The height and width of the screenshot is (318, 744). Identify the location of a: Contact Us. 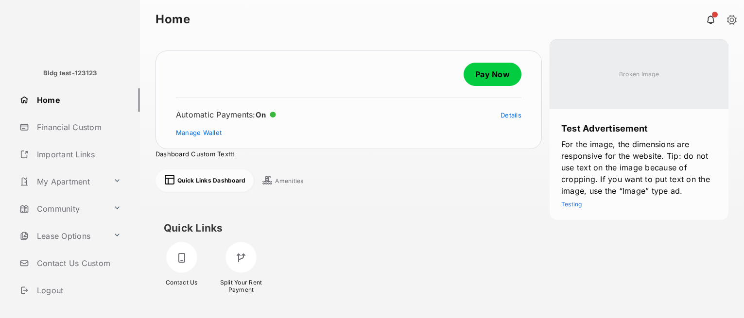
(182, 264).